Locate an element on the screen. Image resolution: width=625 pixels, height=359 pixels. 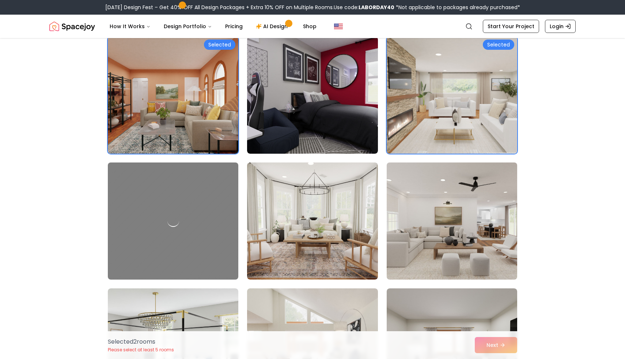
img: Room room-13 is located at coordinates (173, 95).